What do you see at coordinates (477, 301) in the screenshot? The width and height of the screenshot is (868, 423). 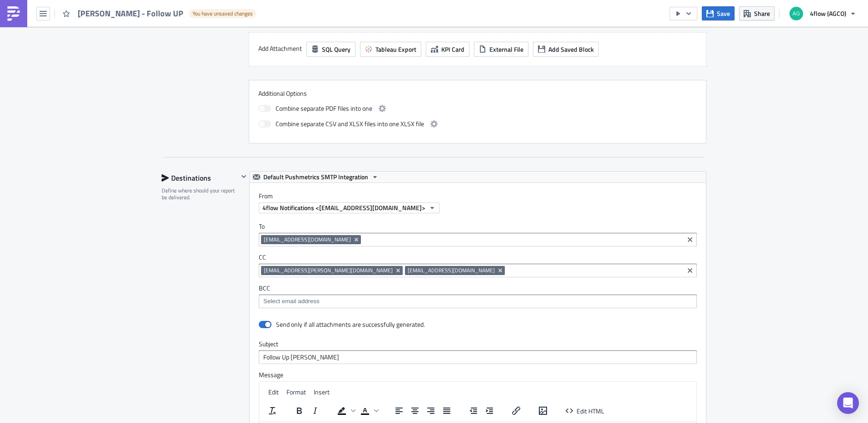 I see `input: Select em ail add ress` at bounding box center [477, 301].